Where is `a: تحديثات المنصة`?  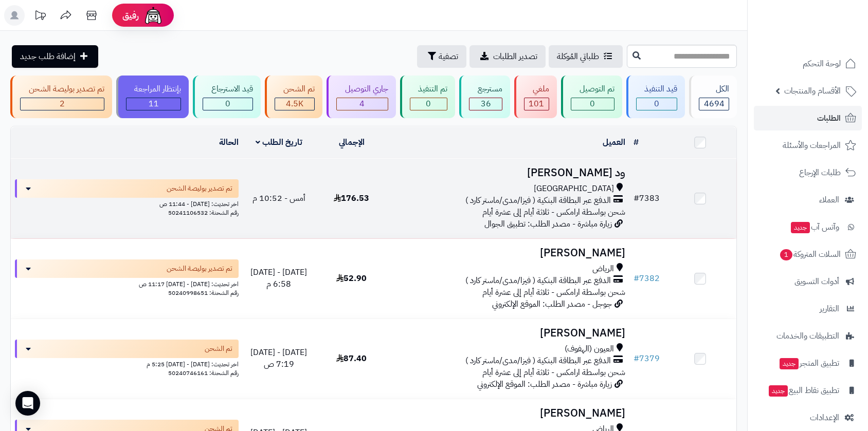
a: تحديثات المنصة is located at coordinates (40, 16).